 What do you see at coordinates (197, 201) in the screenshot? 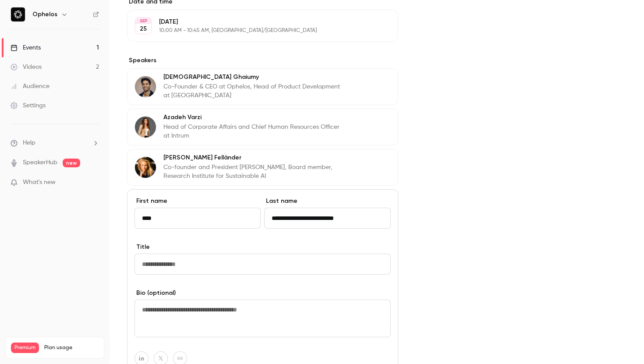
I see `label: First name` at bounding box center [197, 201].